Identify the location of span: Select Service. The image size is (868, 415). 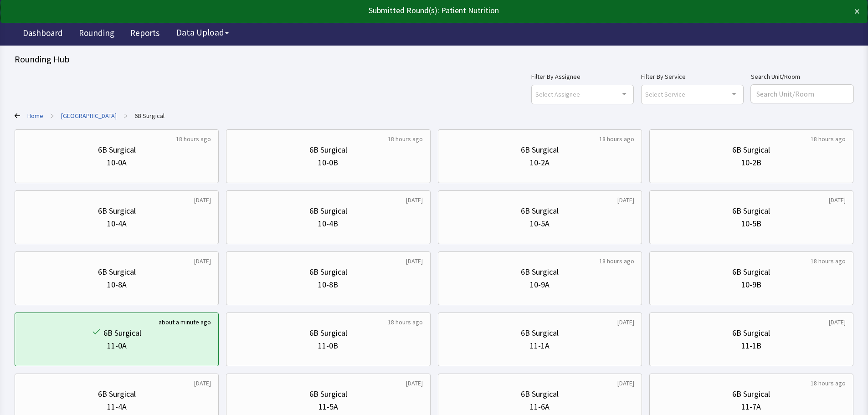
(665, 94).